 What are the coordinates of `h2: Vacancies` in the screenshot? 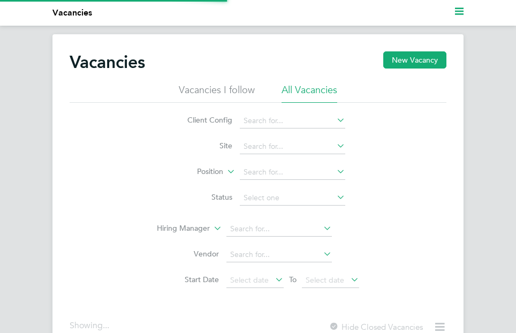 It's located at (107, 62).